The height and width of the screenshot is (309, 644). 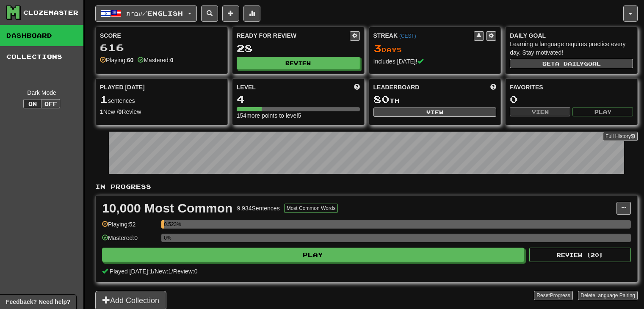 I want to click on span: Level, so click(x=246, y=87).